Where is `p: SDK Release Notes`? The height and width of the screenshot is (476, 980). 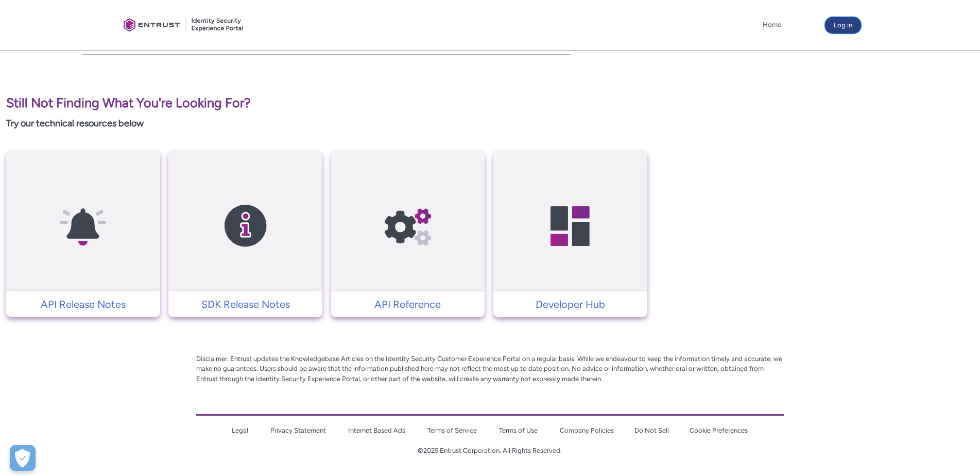 p: SDK Release Notes is located at coordinates (245, 304).